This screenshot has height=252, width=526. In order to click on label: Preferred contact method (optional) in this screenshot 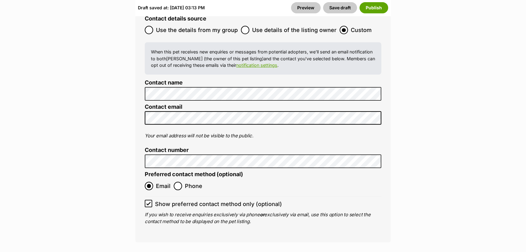, I will do `click(194, 175)`.